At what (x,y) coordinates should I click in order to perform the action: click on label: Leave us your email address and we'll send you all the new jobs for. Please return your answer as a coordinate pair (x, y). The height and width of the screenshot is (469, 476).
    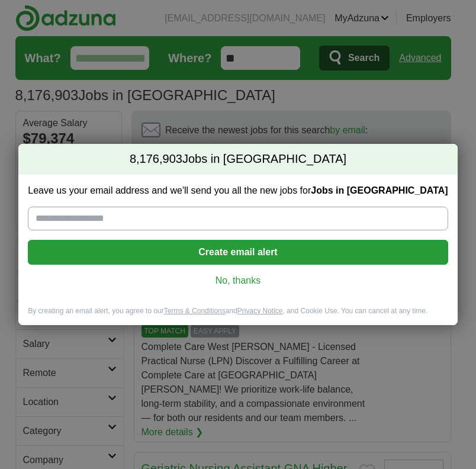
    Looking at the image, I should click on (237, 191).